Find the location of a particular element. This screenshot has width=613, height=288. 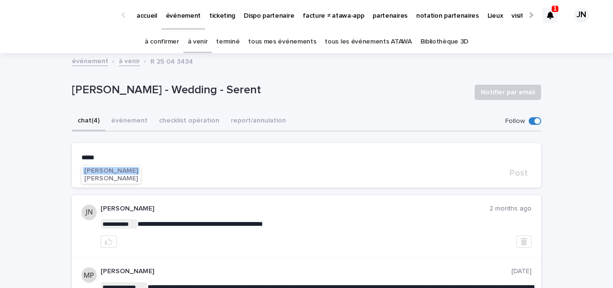

button: Post is located at coordinates (519, 173).